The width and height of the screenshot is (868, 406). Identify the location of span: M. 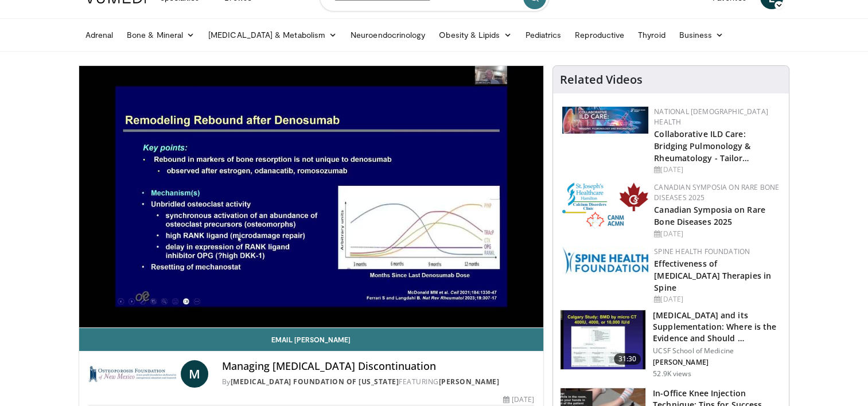
(195, 374).